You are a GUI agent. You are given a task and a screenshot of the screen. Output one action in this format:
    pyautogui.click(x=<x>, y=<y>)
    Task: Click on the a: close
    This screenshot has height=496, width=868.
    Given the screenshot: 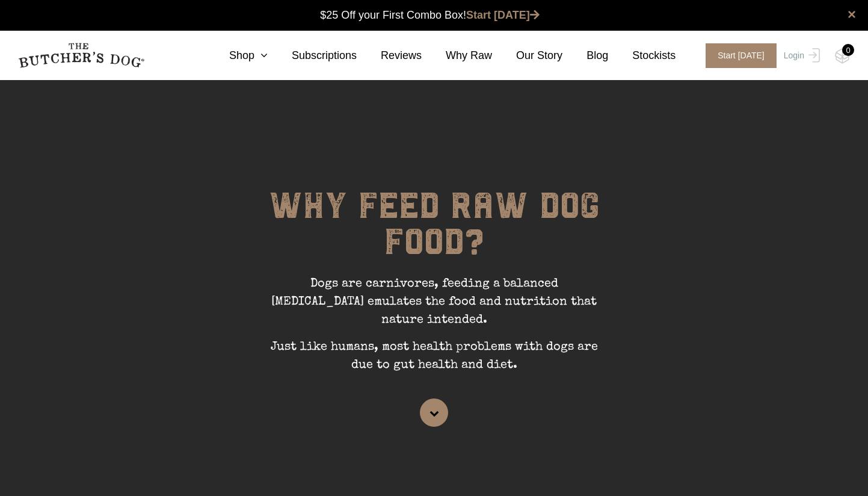 What is the action you would take?
    pyautogui.click(x=852, y=14)
    